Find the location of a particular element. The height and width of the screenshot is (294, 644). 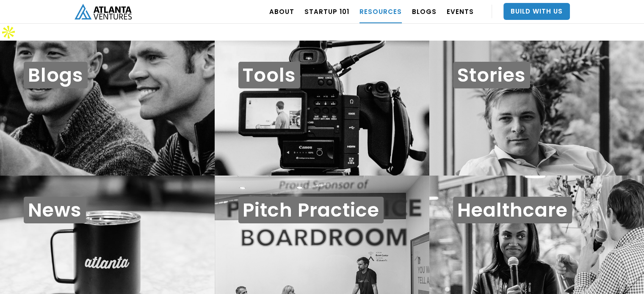

a: Build With Us is located at coordinates (537, 11).